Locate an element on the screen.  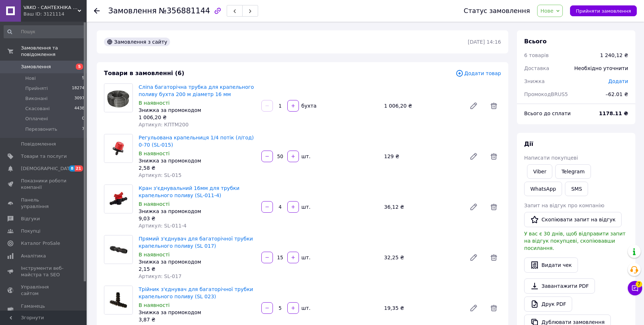
span: 6 товарів is located at coordinates (537, 55).